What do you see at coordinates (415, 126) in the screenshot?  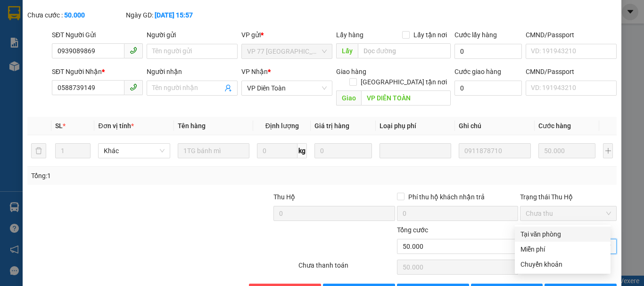 I see `th: Loại phụ phí` at bounding box center [415, 126].